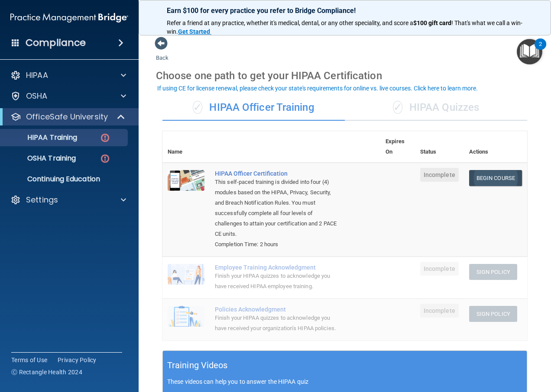  I want to click on a: Get Started, so click(194, 31).